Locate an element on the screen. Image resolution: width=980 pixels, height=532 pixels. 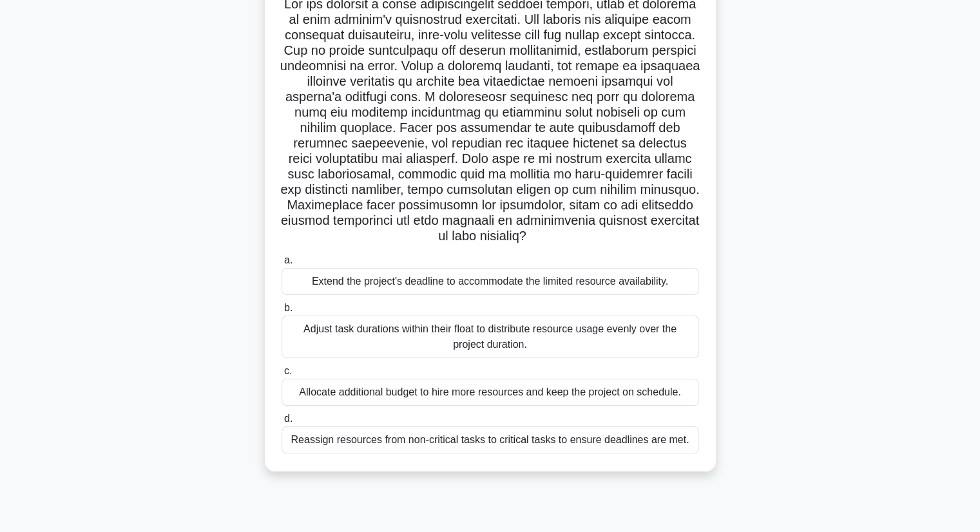
span: c. is located at coordinates (288, 370).